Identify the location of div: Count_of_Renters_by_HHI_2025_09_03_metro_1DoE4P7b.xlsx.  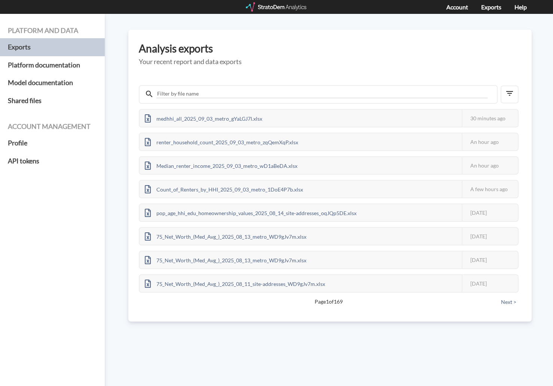
(224, 189).